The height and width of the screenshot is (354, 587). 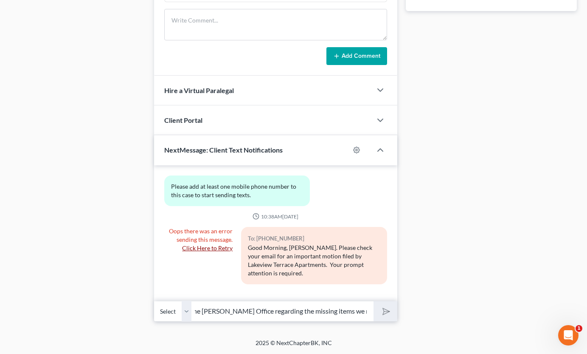 What do you see at coordinates (207, 248) in the screenshot?
I see `a: Click Here to Retry` at bounding box center [207, 248].